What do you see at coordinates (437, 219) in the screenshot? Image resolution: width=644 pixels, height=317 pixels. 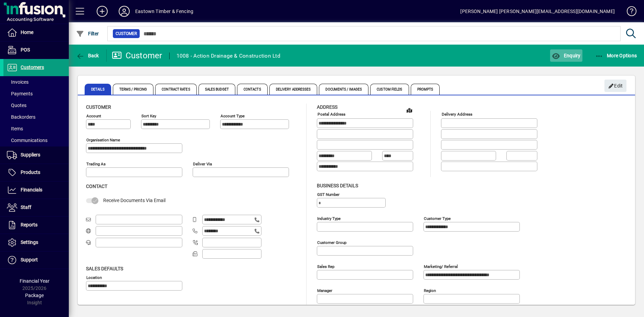 I see `mat-label: Customer type` at bounding box center [437, 219].